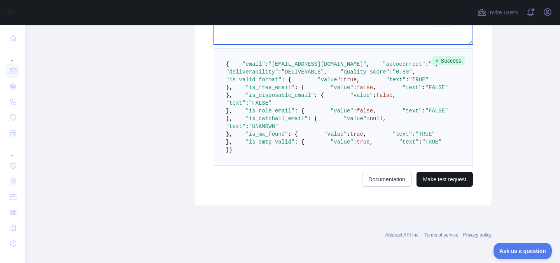 Image resolution: width=560 pixels, height=263 pixels. I want to click on span: "is_disposable_email", so click(280, 95).